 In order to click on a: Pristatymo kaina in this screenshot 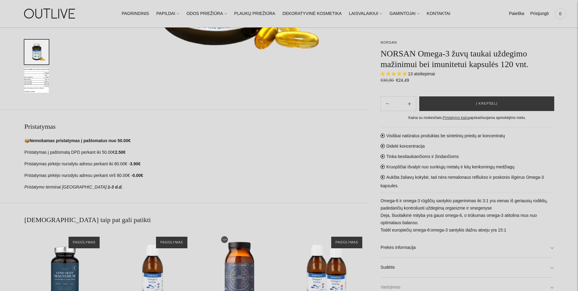, I will do `click(456, 118)`.